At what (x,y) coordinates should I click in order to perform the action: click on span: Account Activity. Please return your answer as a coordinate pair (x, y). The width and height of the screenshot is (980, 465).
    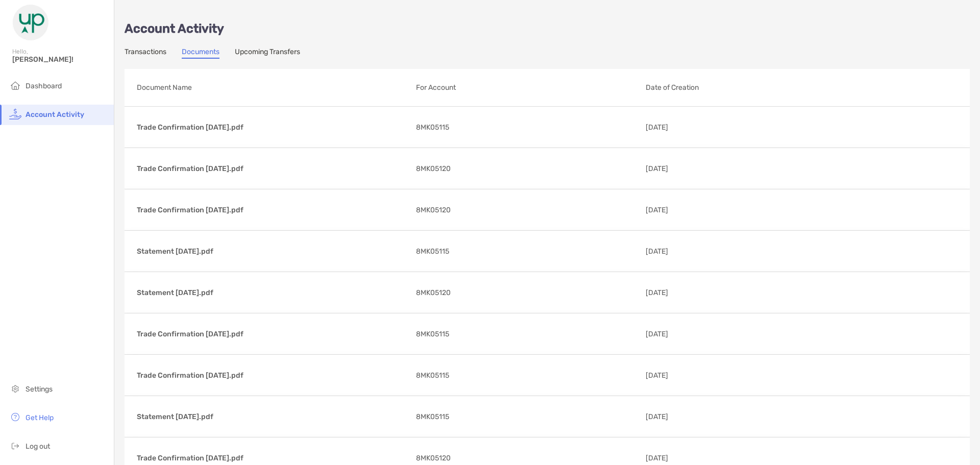
    Looking at the image, I should click on (55, 114).